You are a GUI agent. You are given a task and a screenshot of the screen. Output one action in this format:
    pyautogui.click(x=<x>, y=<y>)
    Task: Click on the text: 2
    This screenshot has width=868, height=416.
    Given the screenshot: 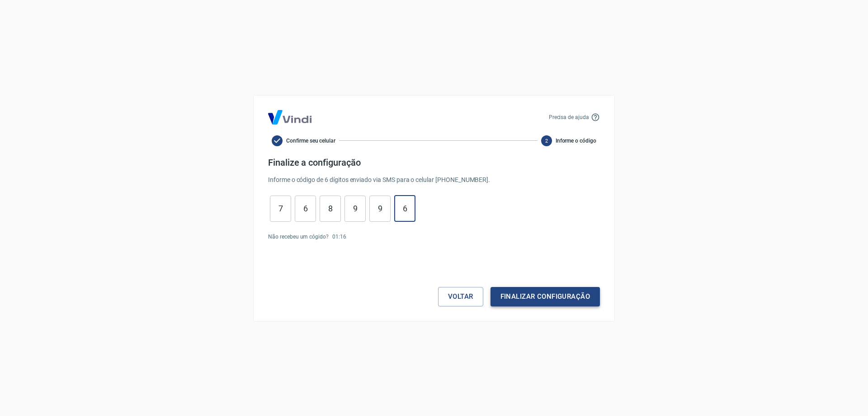 What is the action you would take?
    pyautogui.click(x=547, y=140)
    